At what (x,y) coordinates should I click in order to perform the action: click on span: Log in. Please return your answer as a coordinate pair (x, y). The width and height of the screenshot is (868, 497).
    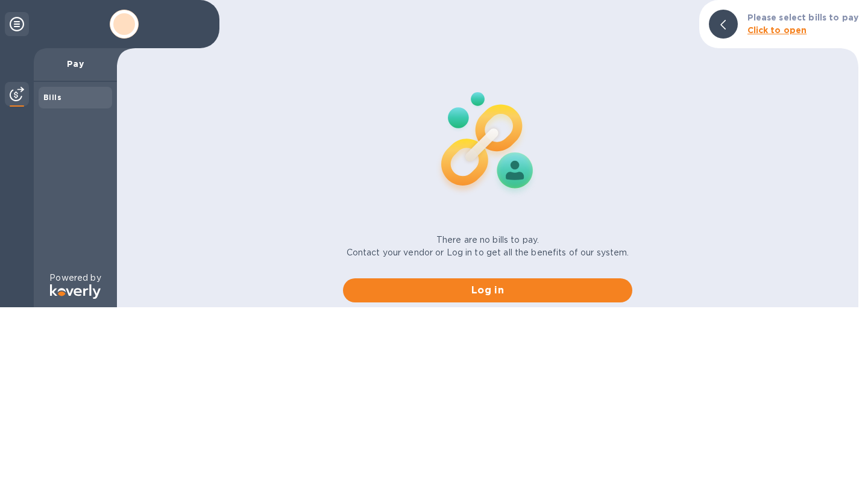
    Looking at the image, I should click on (487, 291).